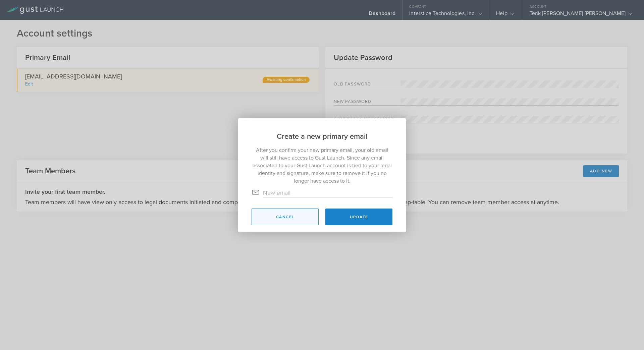 Image resolution: width=644 pixels, height=350 pixels. I want to click on p: After you confirm your new primary email, your old email will still have access to Gust Launch. S..., so click(322, 166).